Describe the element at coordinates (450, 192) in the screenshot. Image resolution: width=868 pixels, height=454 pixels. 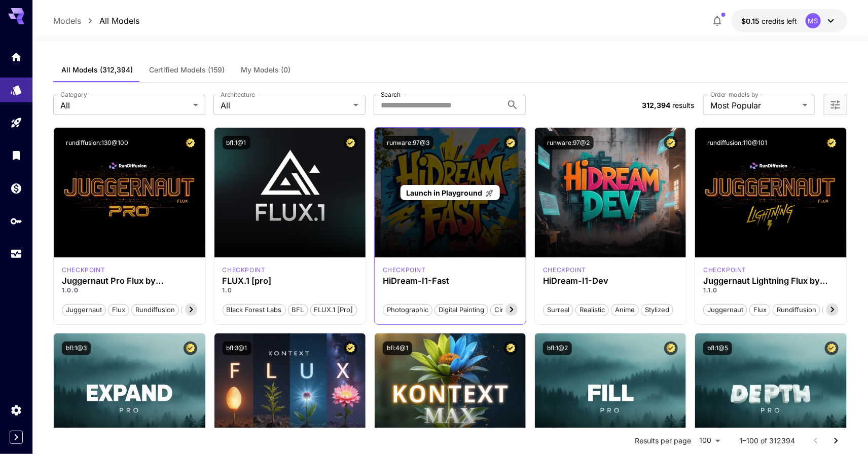
I see `a: Launch in Playground` at that location.